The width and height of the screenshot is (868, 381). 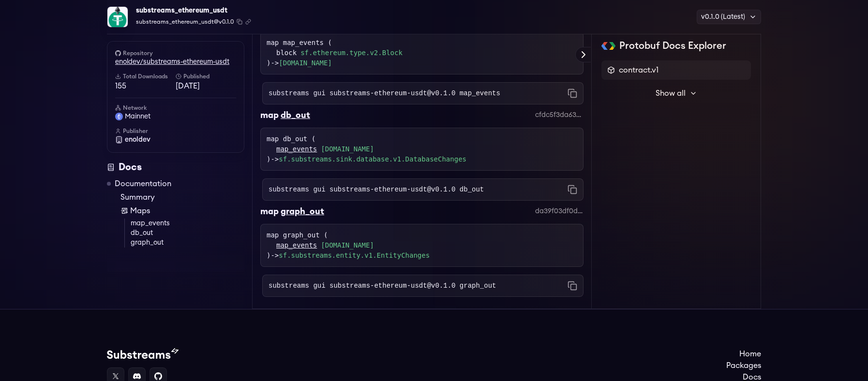 I want to click on a: enoldev/substreams-ethereum-usdt, so click(x=175, y=62).